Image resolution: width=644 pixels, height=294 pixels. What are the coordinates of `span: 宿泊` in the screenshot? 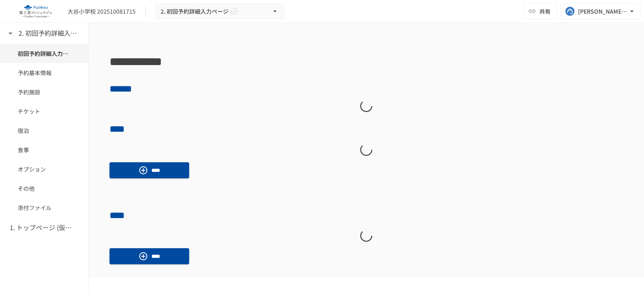 It's located at (44, 131).